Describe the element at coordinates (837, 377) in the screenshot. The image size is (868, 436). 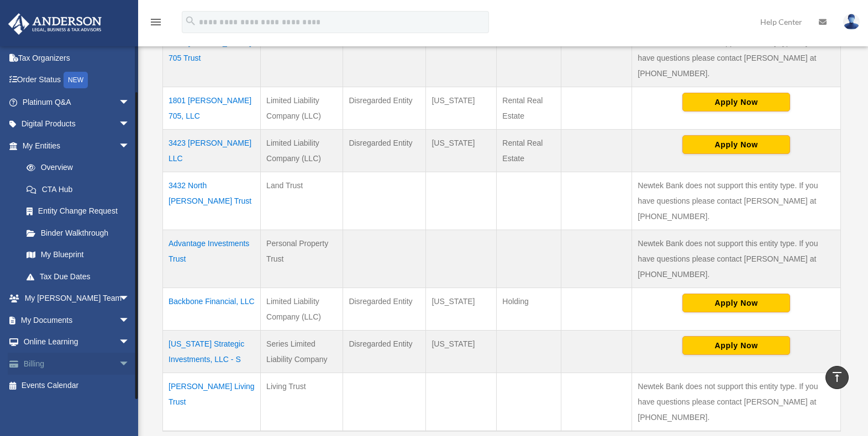
I see `i: vertical_align_top` at that location.